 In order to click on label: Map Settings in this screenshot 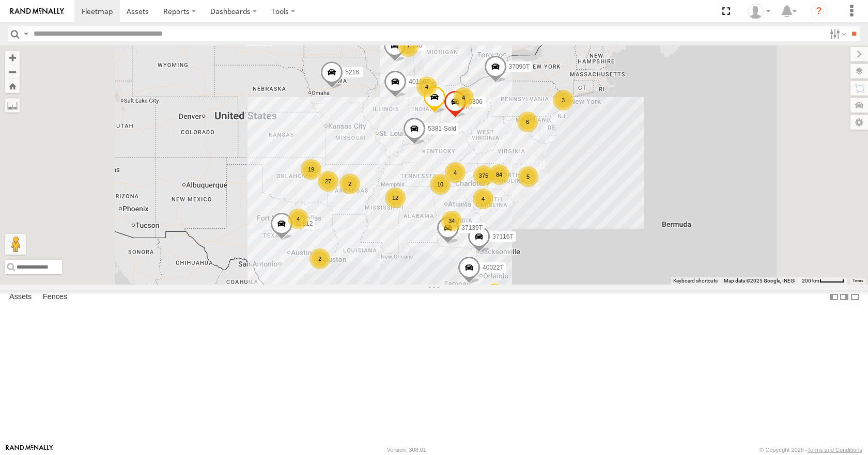, I will do `click(859, 123)`.